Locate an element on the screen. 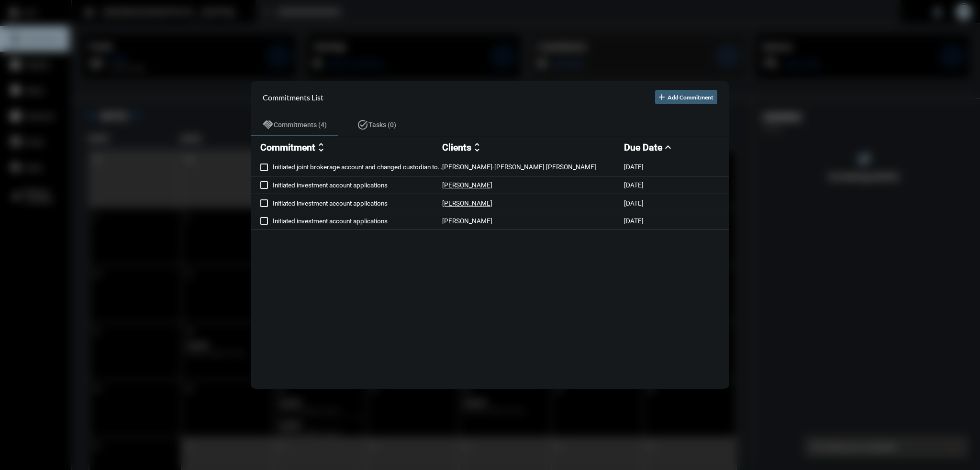 This screenshot has height=470, width=980. mat-icon: task_alt is located at coordinates (363, 125).